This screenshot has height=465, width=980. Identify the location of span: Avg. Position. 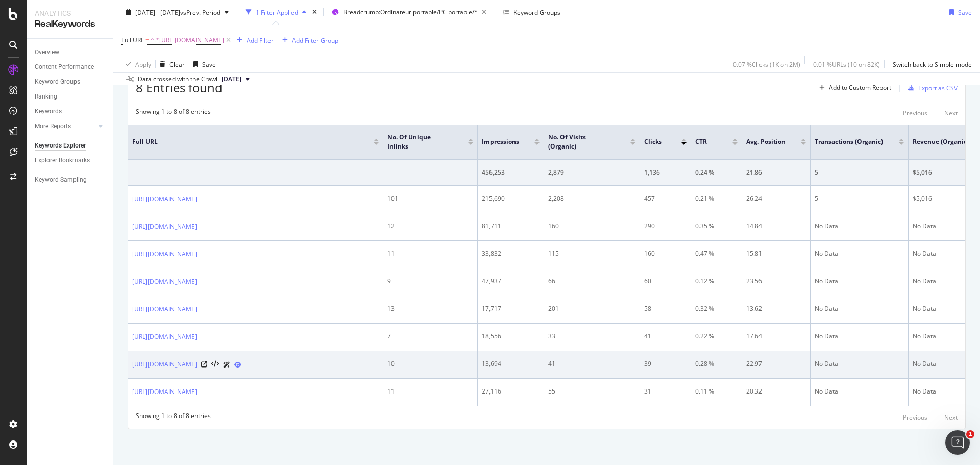
(766, 142).